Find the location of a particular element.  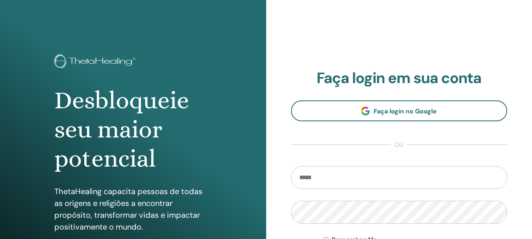

p: ThetaHealing capacita pessoas de todas as origens e religiões a encontrar propósito, transformar ... is located at coordinates (133, 209).